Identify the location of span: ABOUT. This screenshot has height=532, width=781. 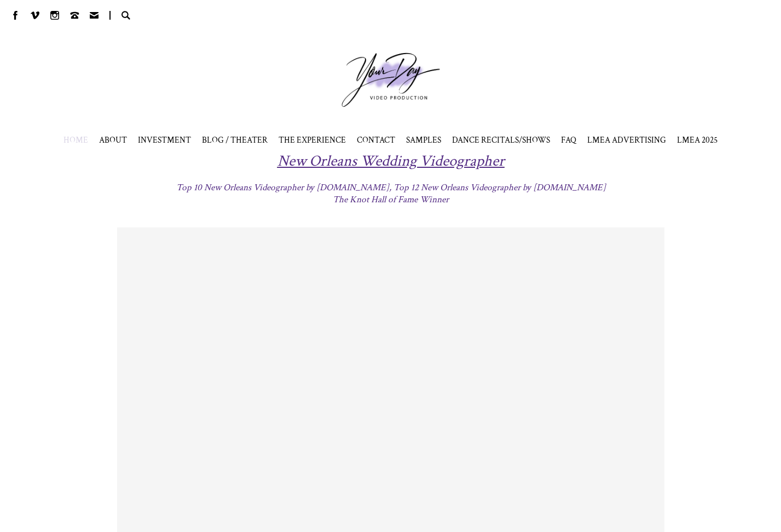
(113, 140).